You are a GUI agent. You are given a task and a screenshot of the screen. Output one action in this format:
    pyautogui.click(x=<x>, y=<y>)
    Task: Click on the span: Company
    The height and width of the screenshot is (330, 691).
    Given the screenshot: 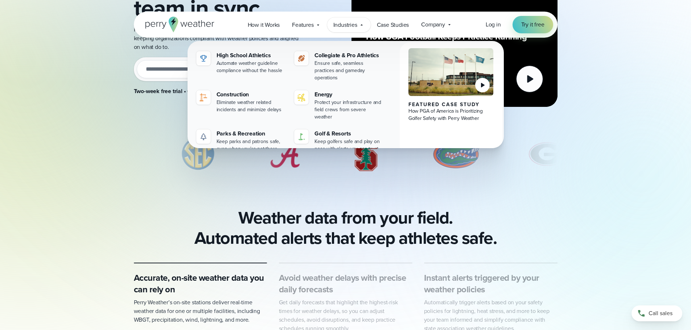 What is the action you would take?
    pyautogui.click(x=433, y=25)
    